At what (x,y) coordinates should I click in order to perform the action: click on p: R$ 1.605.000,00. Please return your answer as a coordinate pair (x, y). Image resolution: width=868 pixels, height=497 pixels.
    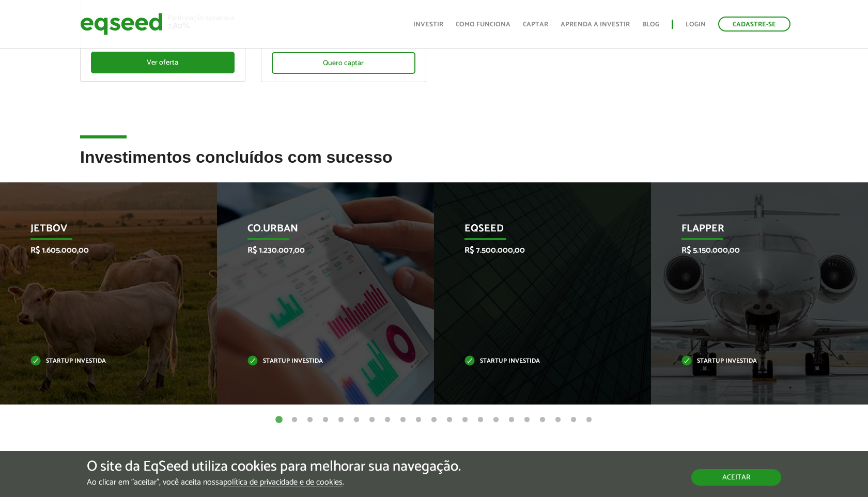
    Looking at the image, I should click on (100, 250).